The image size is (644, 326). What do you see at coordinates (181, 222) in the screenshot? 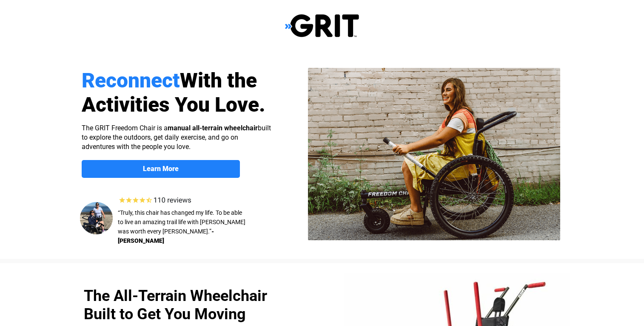
I see `span: “Truly, this chair has changed my life. To be able to live an amazing trail life with [PERSON_NAM...` at bounding box center [181, 222].